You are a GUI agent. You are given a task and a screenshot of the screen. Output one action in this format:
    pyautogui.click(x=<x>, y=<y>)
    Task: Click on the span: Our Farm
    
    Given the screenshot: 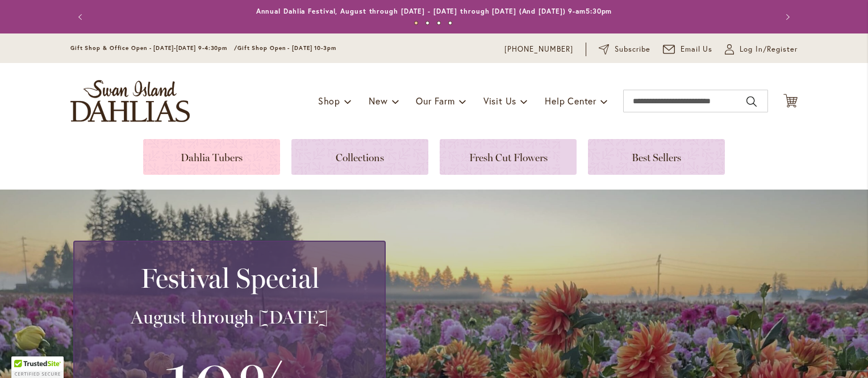 What is the action you would take?
    pyautogui.click(x=435, y=100)
    